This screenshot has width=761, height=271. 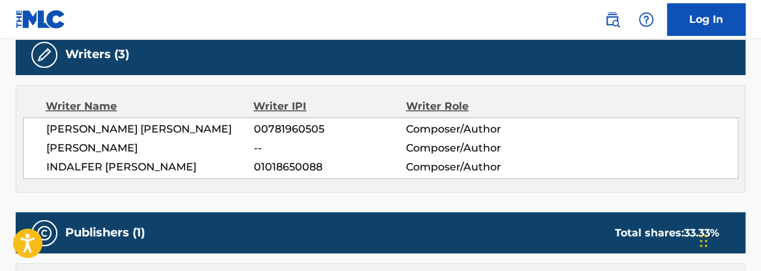 What do you see at coordinates (701, 232) in the screenshot?
I see `span: 33.33 %` at bounding box center [701, 232].